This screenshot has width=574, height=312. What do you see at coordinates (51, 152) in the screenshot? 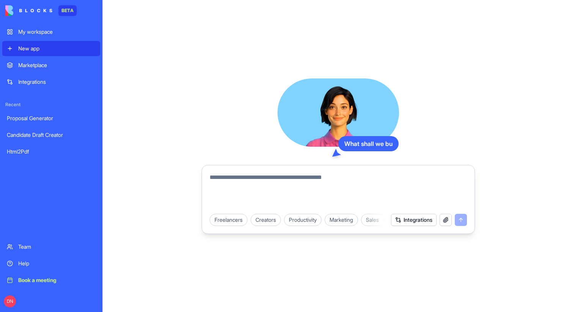
I see `div: Html2Pdf` at bounding box center [51, 152].